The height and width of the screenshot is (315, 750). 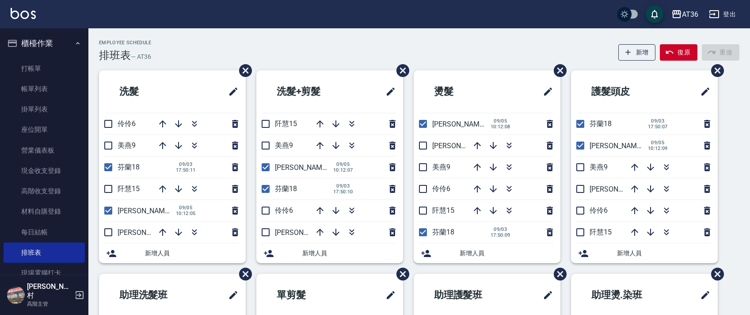 I want to click on h2: 助理洗髮班, so click(x=154, y=295).